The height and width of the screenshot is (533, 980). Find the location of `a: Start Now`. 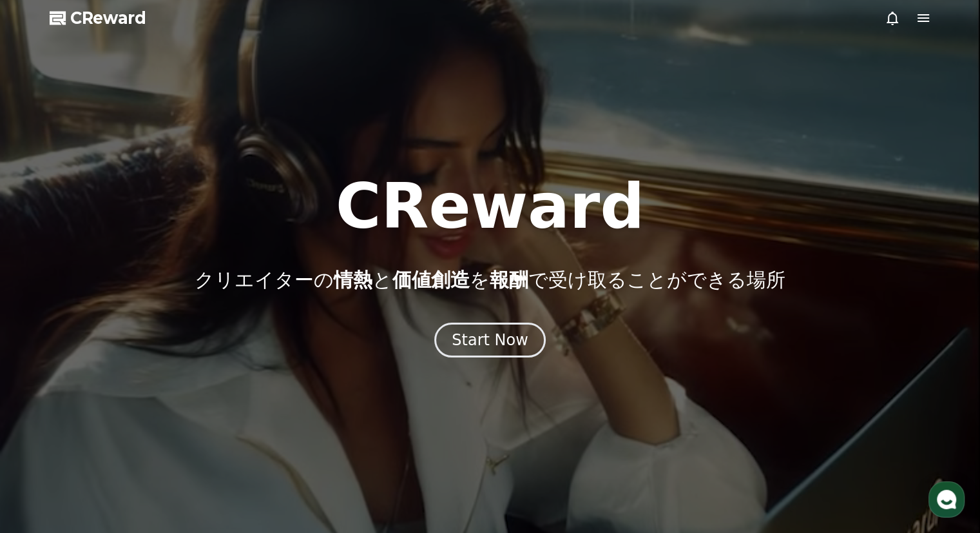

a: Start Now is located at coordinates (490, 341).